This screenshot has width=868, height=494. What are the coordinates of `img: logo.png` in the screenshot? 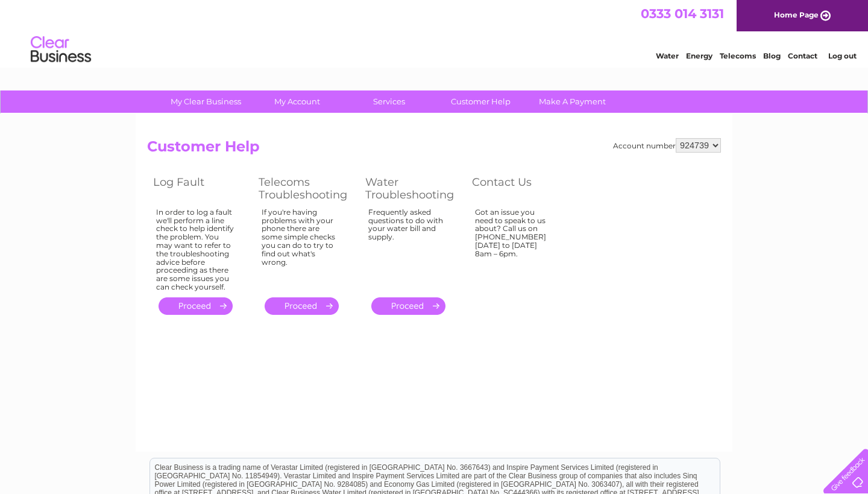 It's located at (61, 50).